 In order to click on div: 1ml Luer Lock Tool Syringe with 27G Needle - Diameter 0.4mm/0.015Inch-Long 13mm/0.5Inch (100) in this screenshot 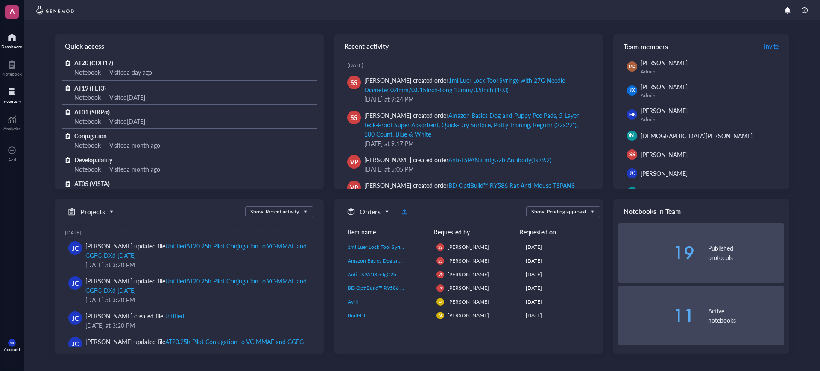, I will do `click(466, 85)`.